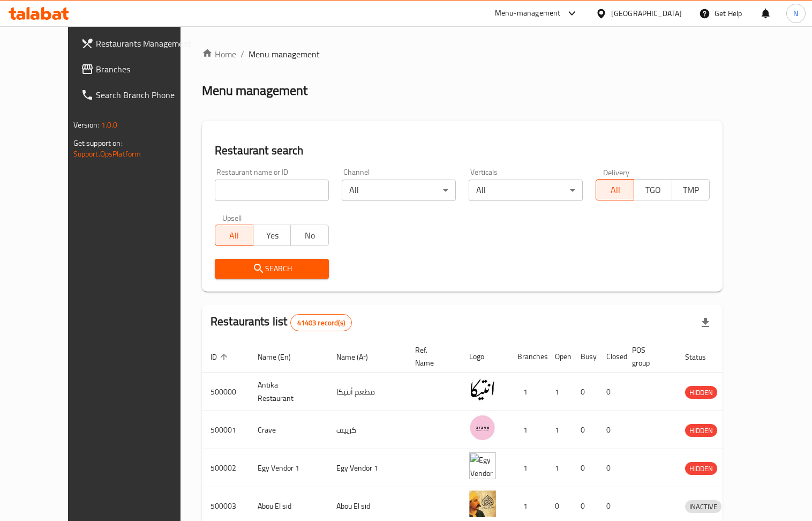 This screenshot has width=812, height=521. Describe the element at coordinates (225, 392) in the screenshot. I see `td: 500000` at that location.